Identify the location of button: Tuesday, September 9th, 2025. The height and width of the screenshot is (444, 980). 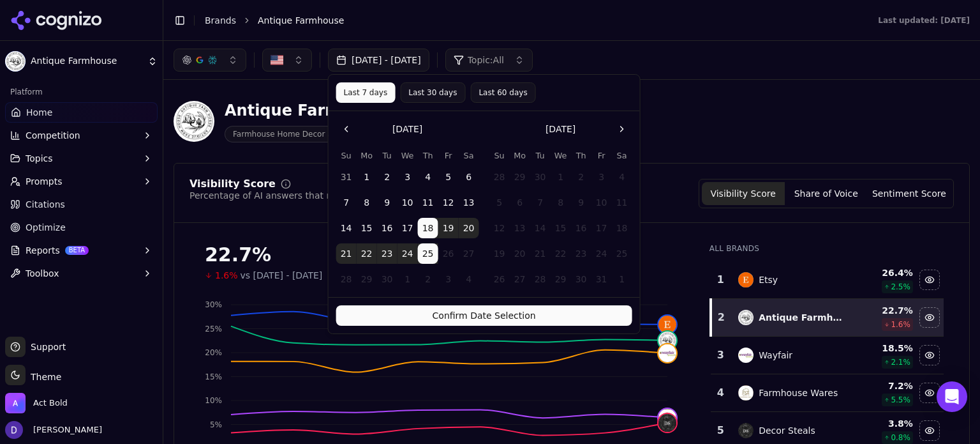
(388, 202).